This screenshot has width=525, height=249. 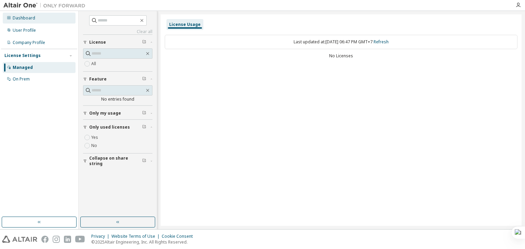 I want to click on span: Collapse on share string, so click(x=115, y=161).